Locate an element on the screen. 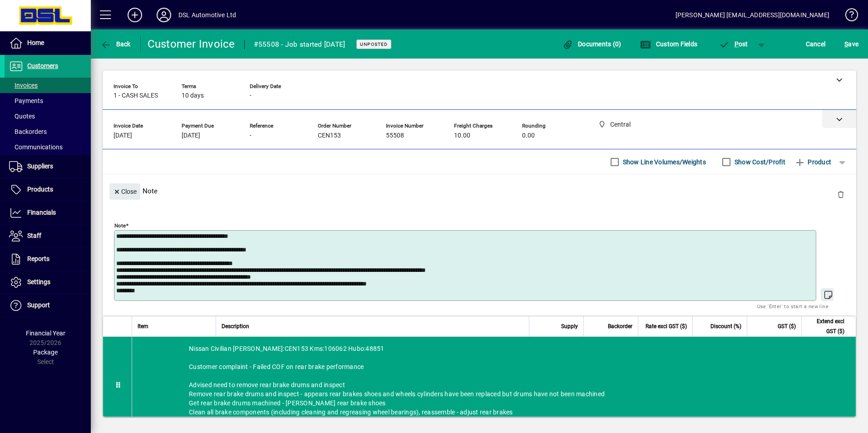 The width and height of the screenshot is (868, 433). a: Knowledge Base is located at coordinates (847, 16).